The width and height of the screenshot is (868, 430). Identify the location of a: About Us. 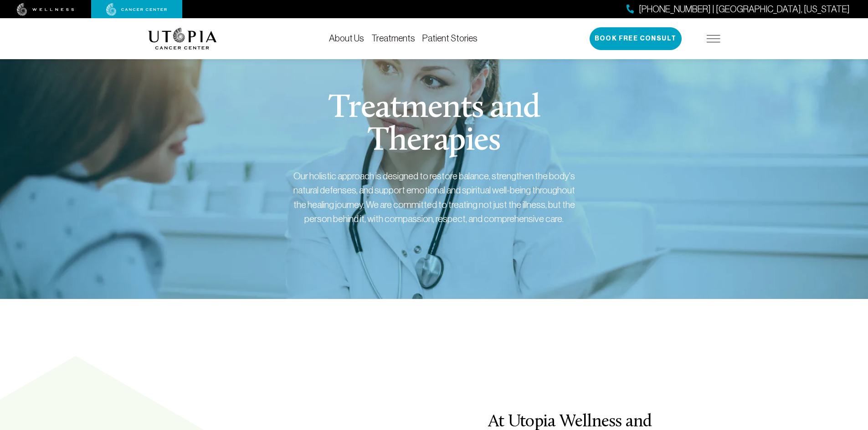
(346, 38).